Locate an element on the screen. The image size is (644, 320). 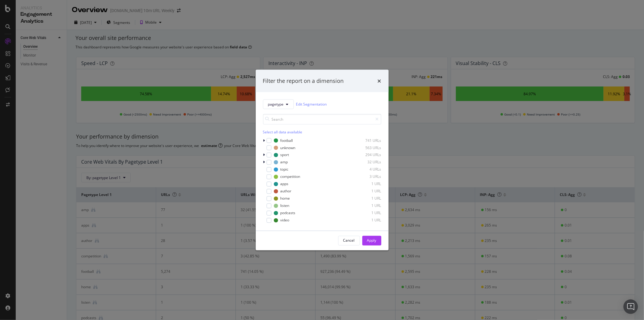
div: Cancel is located at coordinates (349, 240).